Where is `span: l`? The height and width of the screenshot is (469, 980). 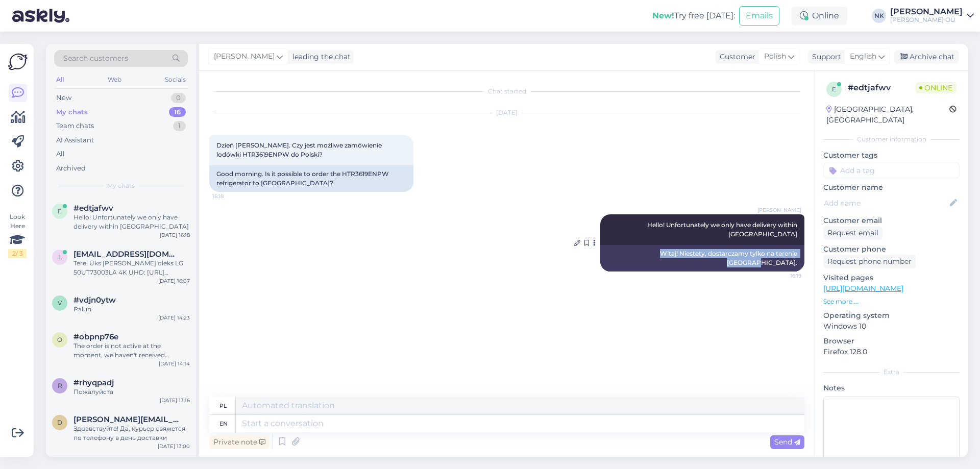 span: l is located at coordinates (60, 256).